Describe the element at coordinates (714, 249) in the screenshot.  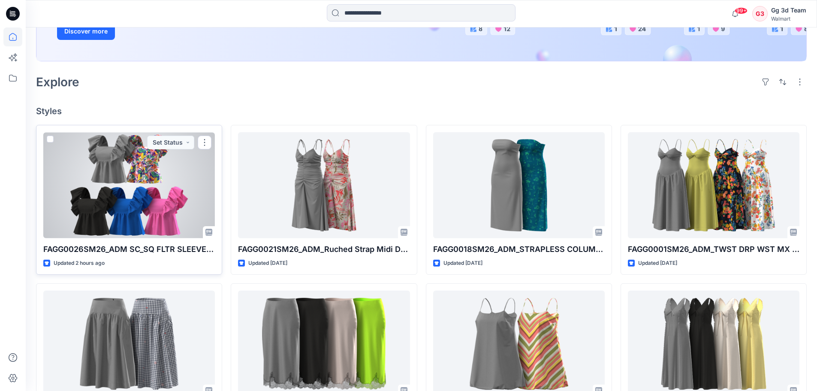
I see `p: FAGG0001SM26_ADM_TWST DRP WST MX DRS` at that location.